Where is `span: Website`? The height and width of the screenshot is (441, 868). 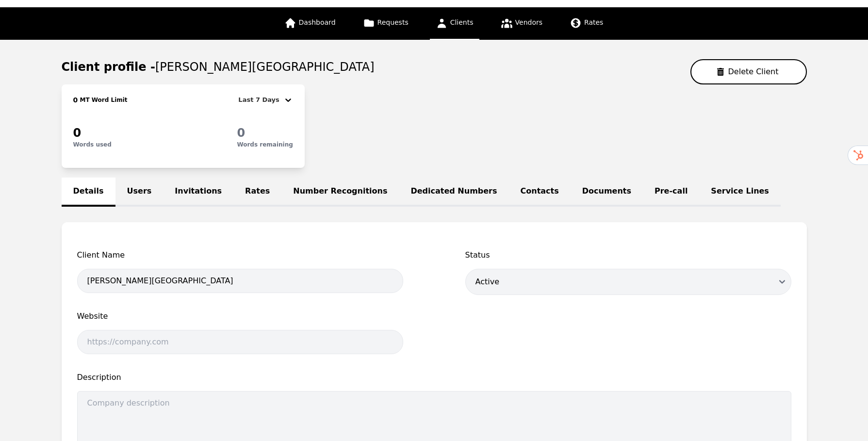 span: Website is located at coordinates (240, 316).